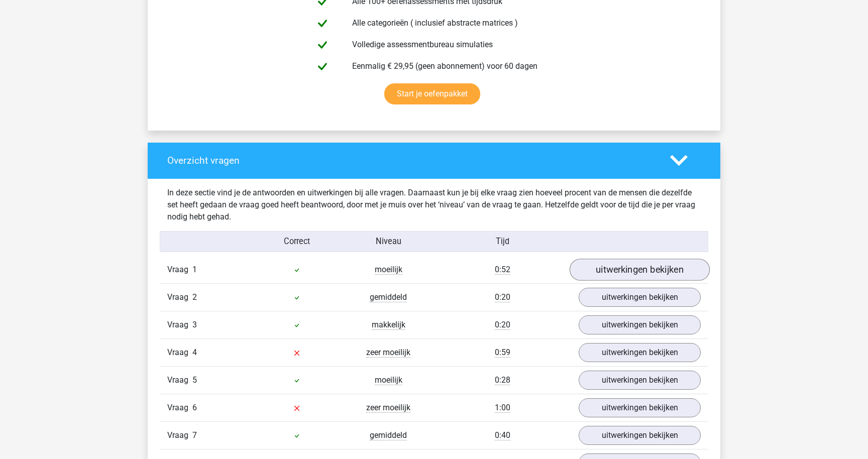  Describe the element at coordinates (502, 436) in the screenshot. I see `span: 0:40` at that location.